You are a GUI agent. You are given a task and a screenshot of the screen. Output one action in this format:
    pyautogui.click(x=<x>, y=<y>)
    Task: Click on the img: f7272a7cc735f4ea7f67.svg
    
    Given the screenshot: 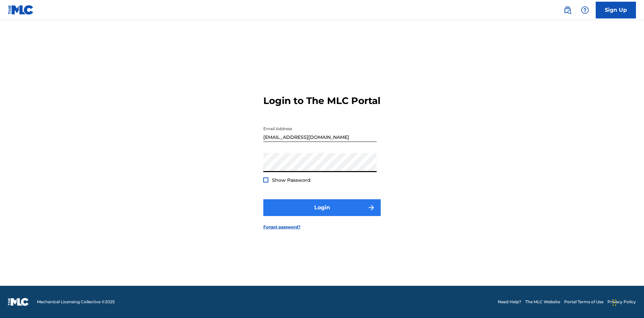 What is the action you would take?
    pyautogui.click(x=371, y=208)
    